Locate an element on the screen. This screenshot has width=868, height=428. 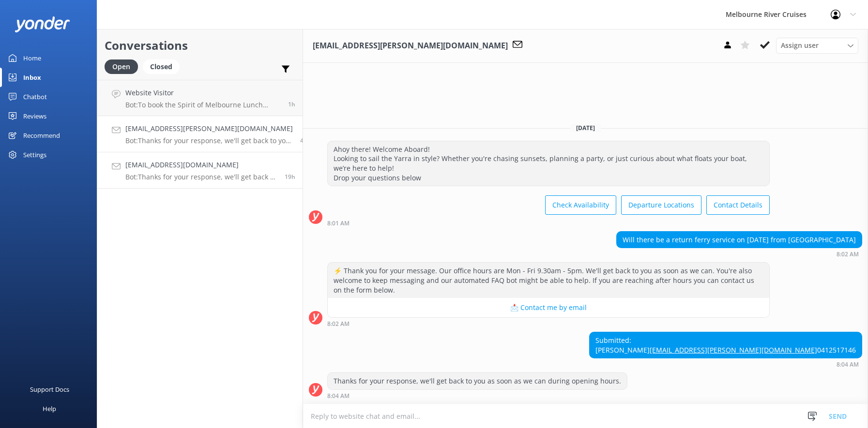
div: Closed is located at coordinates (162, 66).